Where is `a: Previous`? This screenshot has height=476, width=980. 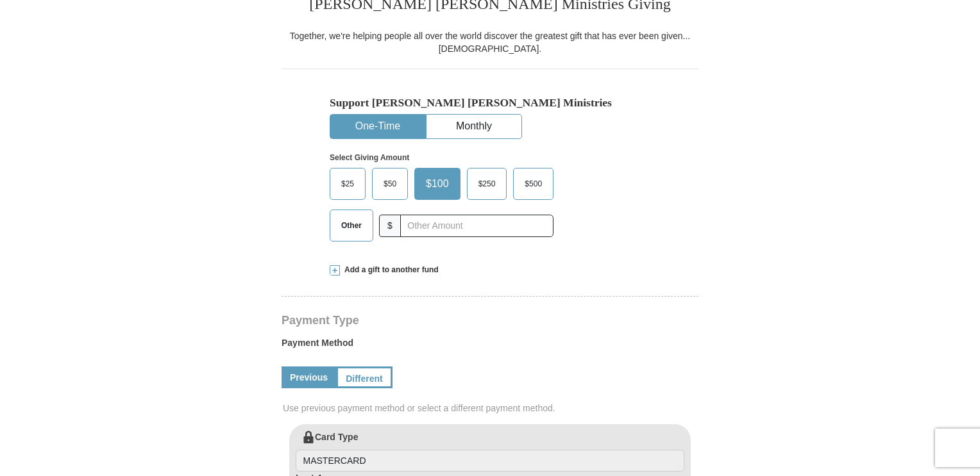
a: Previous is located at coordinates (308, 378).